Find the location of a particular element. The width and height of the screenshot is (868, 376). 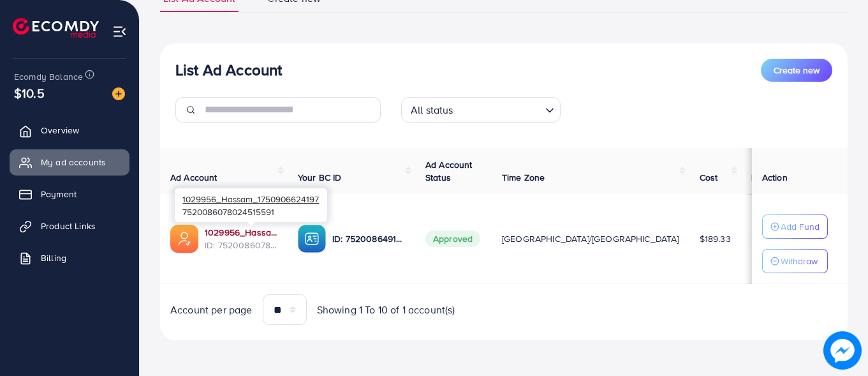

span: Payment is located at coordinates (59, 194).